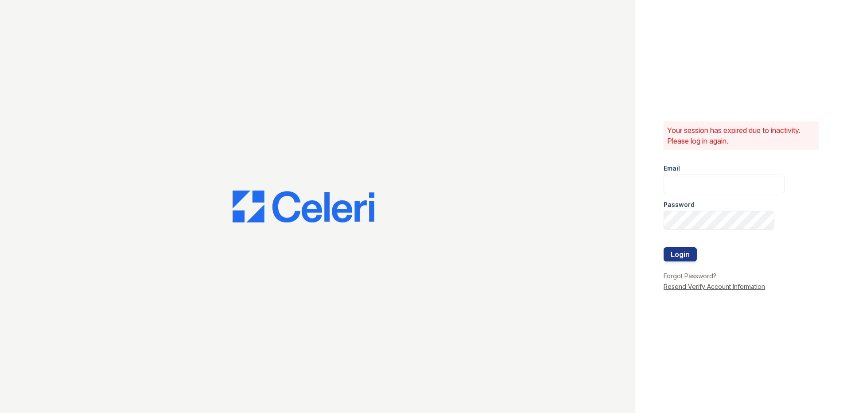 The height and width of the screenshot is (413, 847). What do you see at coordinates (690, 276) in the screenshot?
I see `a: Forgot Password?` at bounding box center [690, 276].